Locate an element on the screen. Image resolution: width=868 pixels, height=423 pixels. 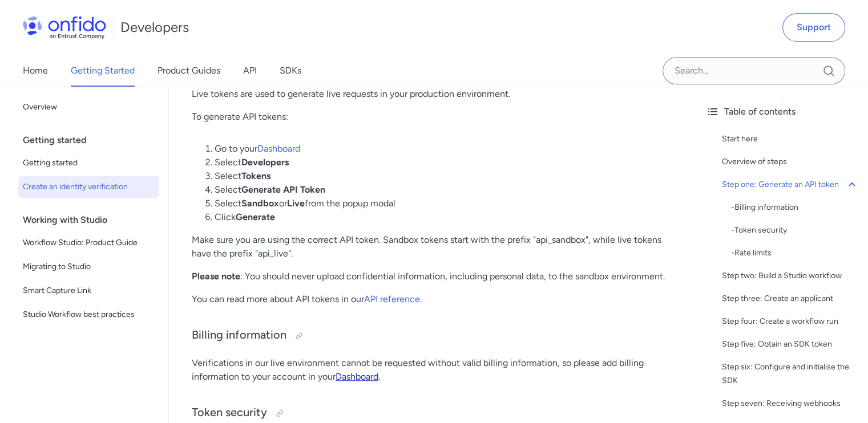
strong: Please note is located at coordinates (216, 276).